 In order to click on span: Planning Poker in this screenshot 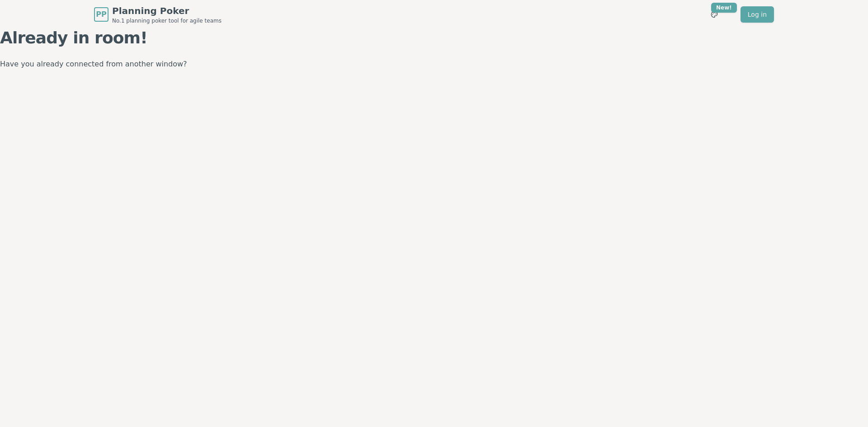, I will do `click(167, 11)`.